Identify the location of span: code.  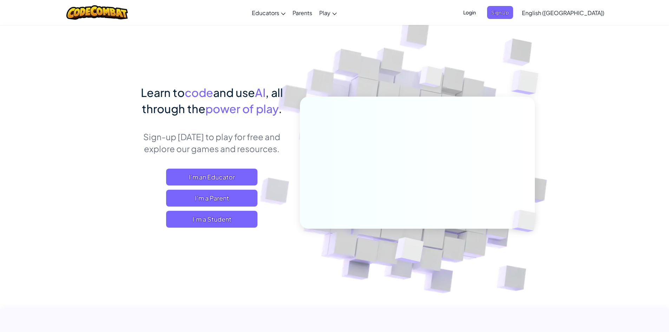
(199, 92).